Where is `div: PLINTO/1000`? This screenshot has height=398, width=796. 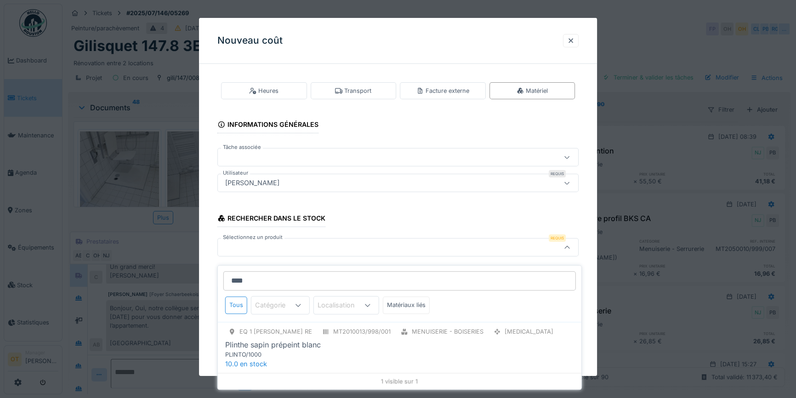 div: PLINTO/1000 is located at coordinates (384, 354).